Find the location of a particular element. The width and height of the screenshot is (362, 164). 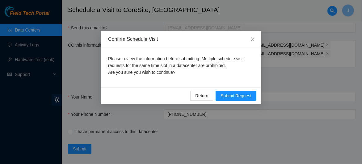

div: Confirm Schedule Visit is located at coordinates (181, 39).